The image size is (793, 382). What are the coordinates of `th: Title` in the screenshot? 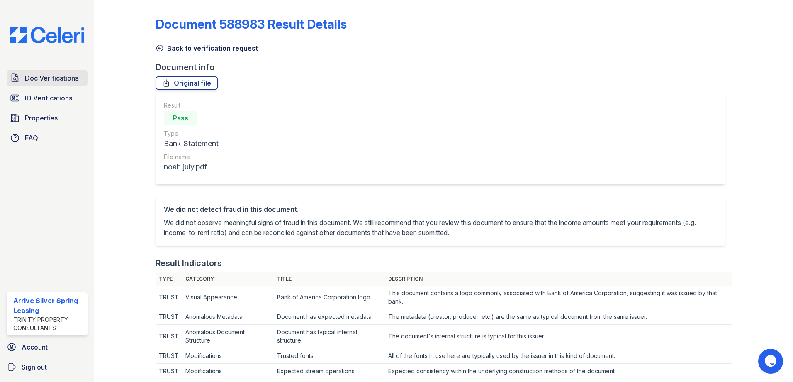 It's located at (329, 279).